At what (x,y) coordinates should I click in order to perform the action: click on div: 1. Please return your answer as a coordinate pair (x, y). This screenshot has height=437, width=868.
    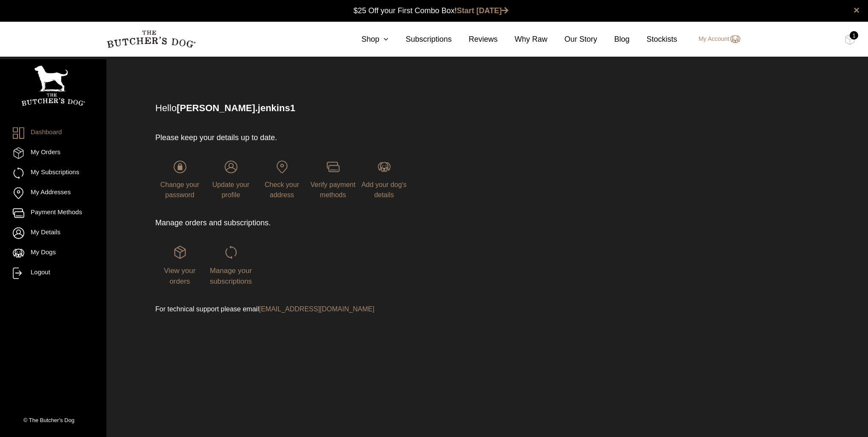
    Looking at the image, I should click on (854, 35).